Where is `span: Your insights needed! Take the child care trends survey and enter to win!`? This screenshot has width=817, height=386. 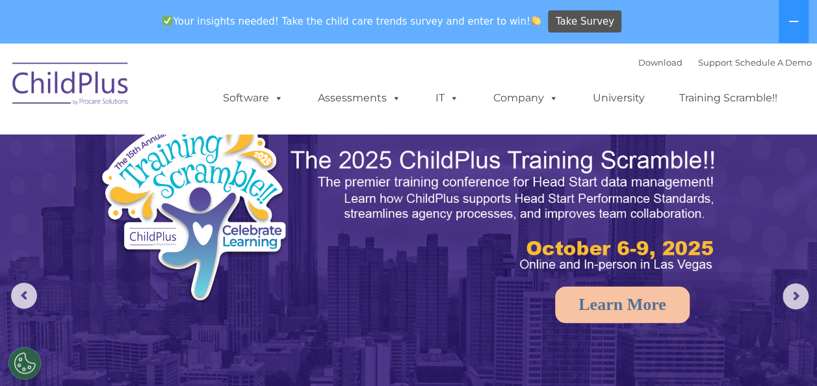
span: Your insights needed! Take the child care trends survey and enter to win! is located at coordinates (351, 21).